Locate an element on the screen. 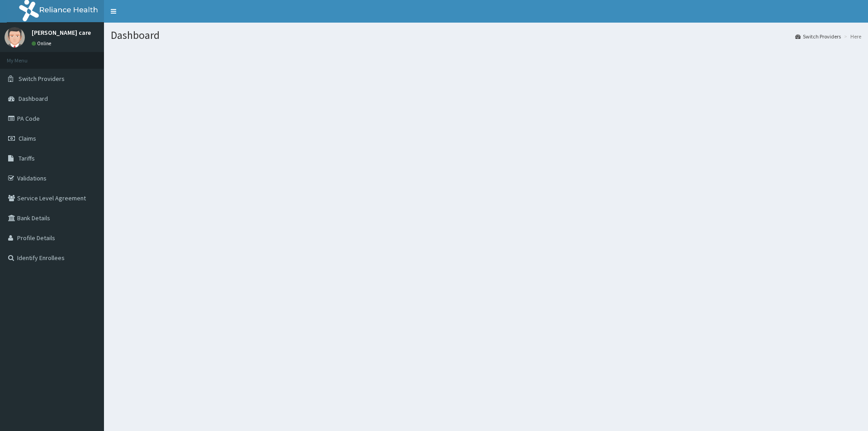 Image resolution: width=868 pixels, height=431 pixels. span: Claims is located at coordinates (27, 139).